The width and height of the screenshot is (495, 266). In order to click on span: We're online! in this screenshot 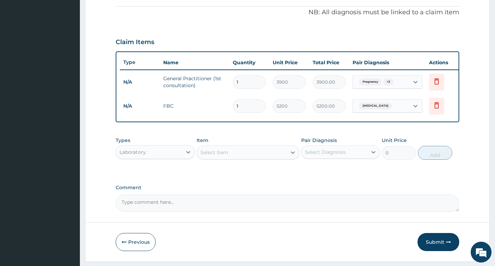, I will do `click(68, 123)`.